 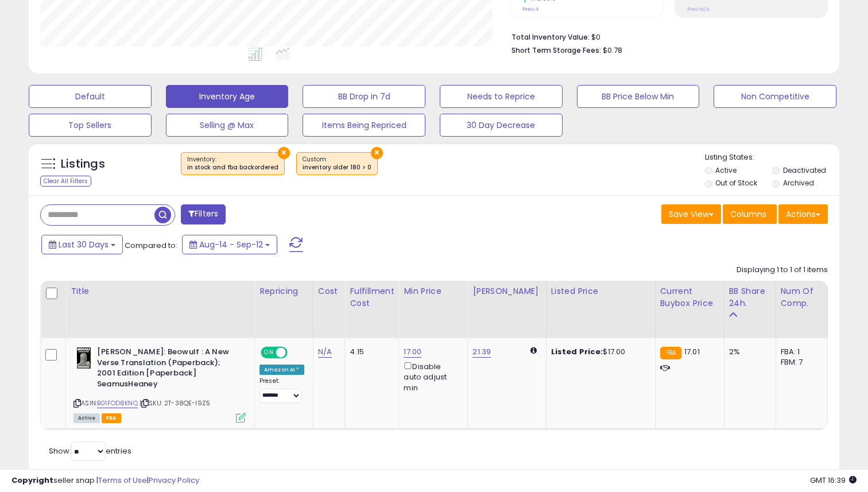 What do you see at coordinates (160, 291) in the screenshot?
I see `div: Title` at bounding box center [160, 291].